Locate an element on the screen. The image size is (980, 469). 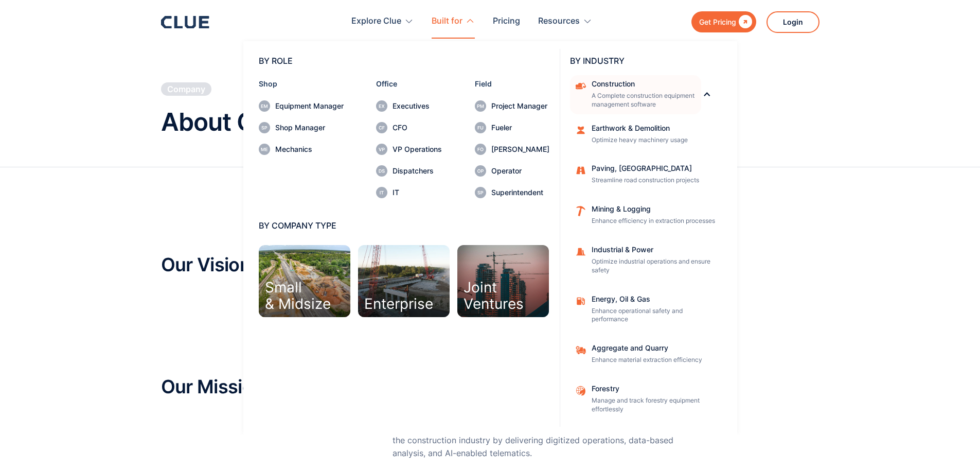
a: CFO is located at coordinates (409, 128).